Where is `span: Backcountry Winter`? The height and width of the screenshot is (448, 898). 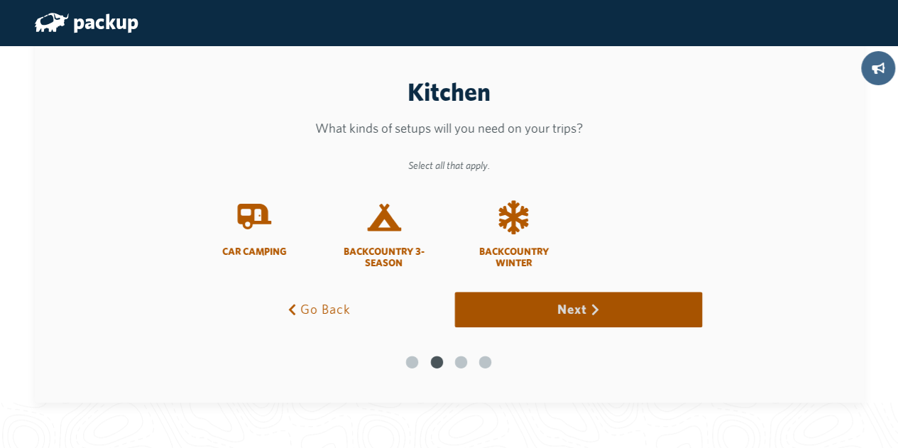 span: Backcountry Winter is located at coordinates (513, 257).